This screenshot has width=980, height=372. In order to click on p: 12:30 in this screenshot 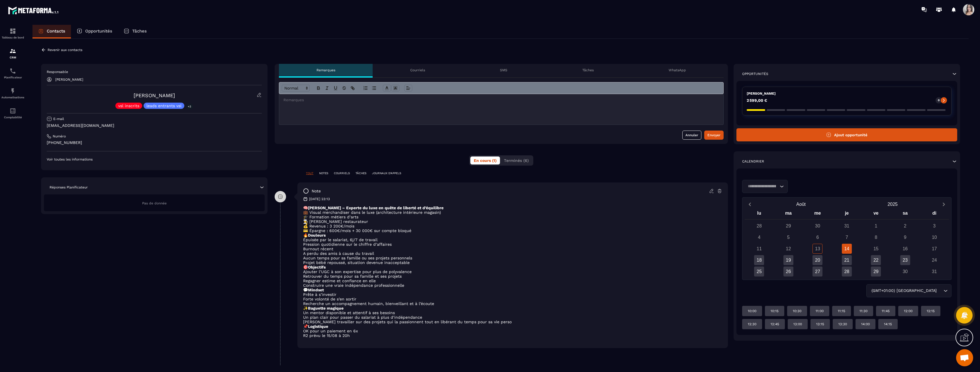, I will do `click(752, 324)`.